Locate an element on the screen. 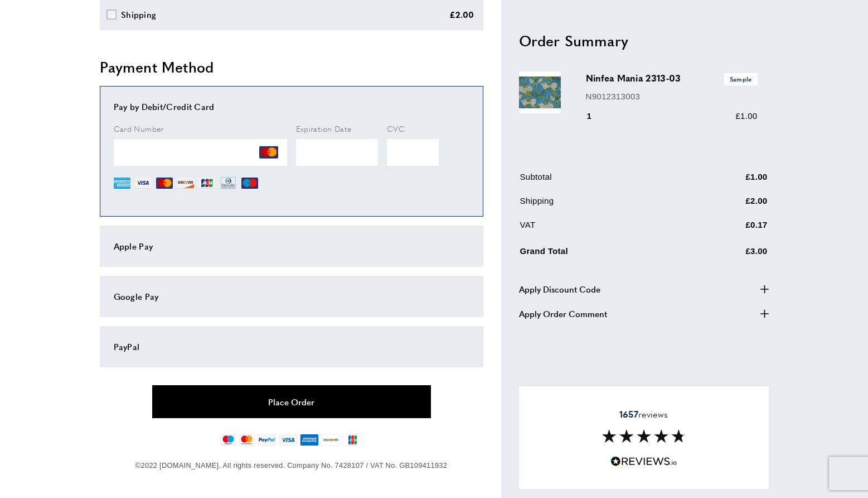 This screenshot has width=868, height=498. p: N9012313003 is located at coordinates (672, 96).